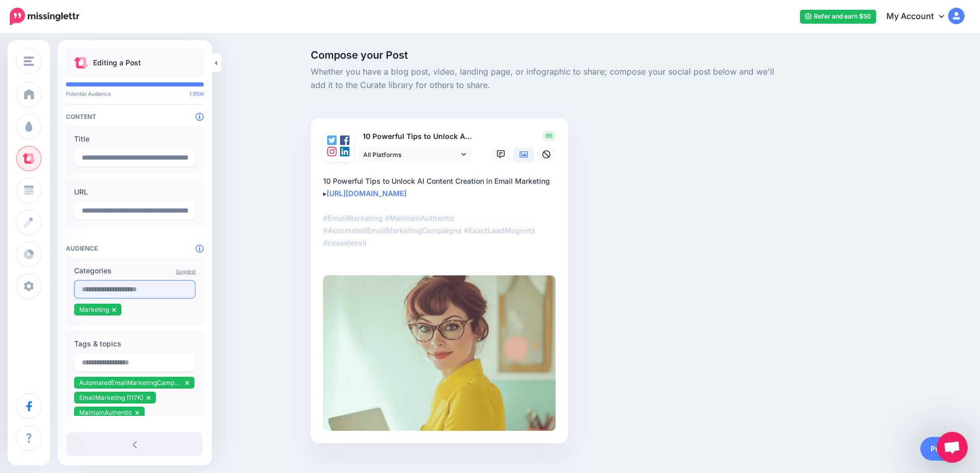  Describe the element at coordinates (921, 17) in the screenshot. I see `a: My Account` at that location.